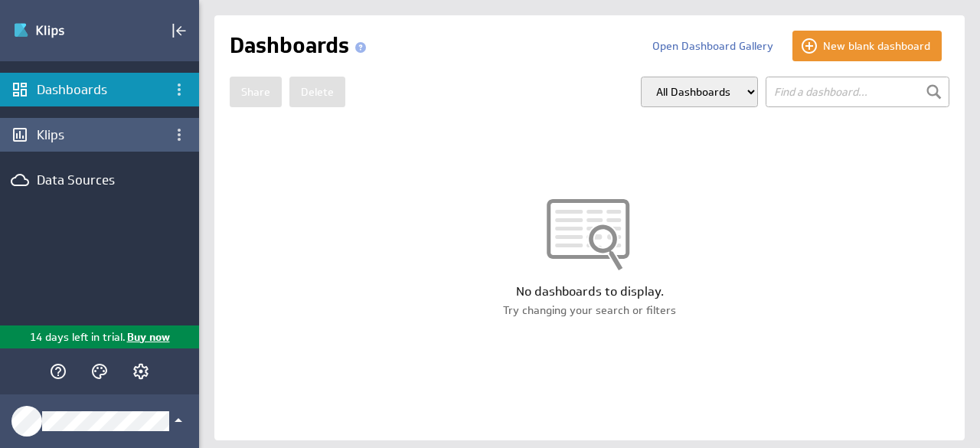 The width and height of the screenshot is (980, 448). I want to click on button: Open Dashboard Gallery, so click(712, 46).